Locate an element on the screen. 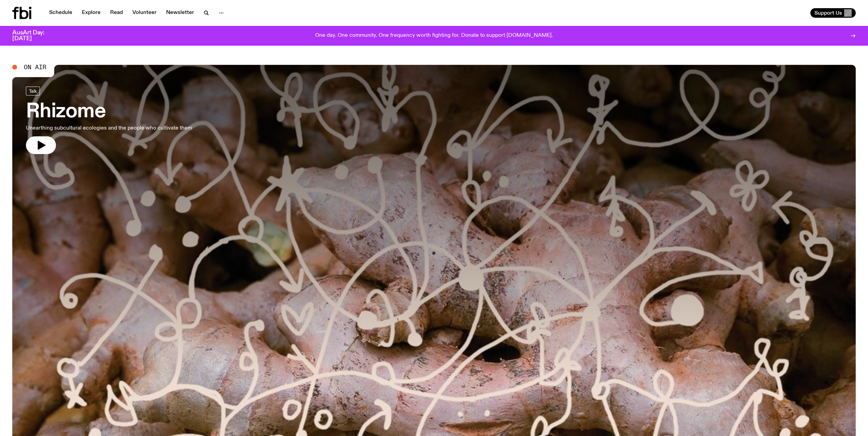 This screenshot has height=436, width=868. a: Schedule is located at coordinates (61, 13).